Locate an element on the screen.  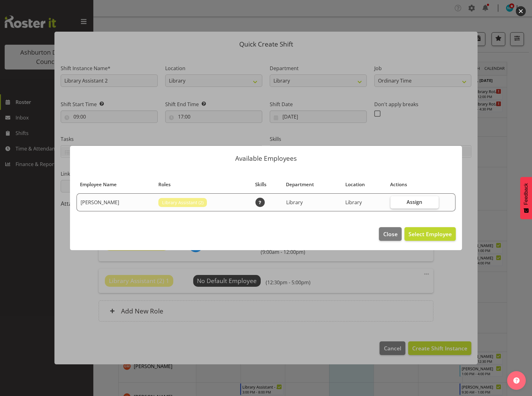
span: Actions is located at coordinates (398, 185).